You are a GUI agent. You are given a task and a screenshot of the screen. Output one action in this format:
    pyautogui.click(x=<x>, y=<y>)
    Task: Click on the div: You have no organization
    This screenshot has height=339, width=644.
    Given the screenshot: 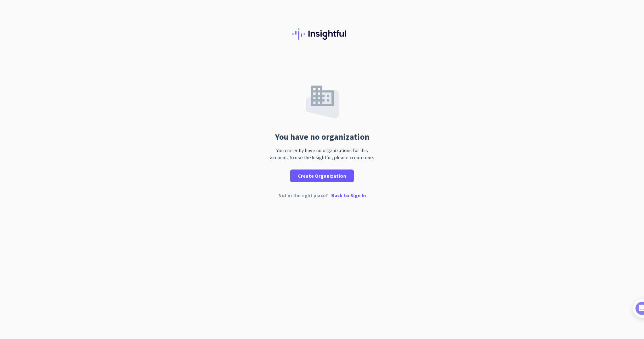 What is the action you would take?
    pyautogui.click(x=322, y=137)
    